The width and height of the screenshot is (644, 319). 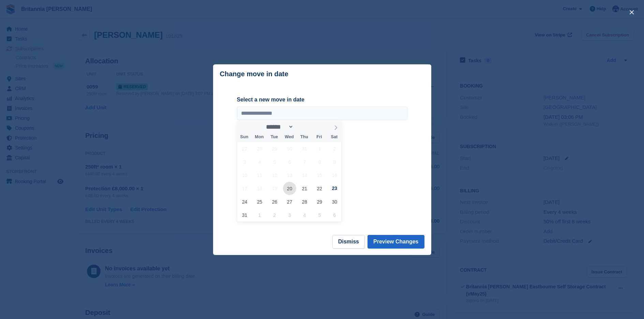 What do you see at coordinates (259, 137) in the screenshot?
I see `span: Mon` at bounding box center [259, 137].